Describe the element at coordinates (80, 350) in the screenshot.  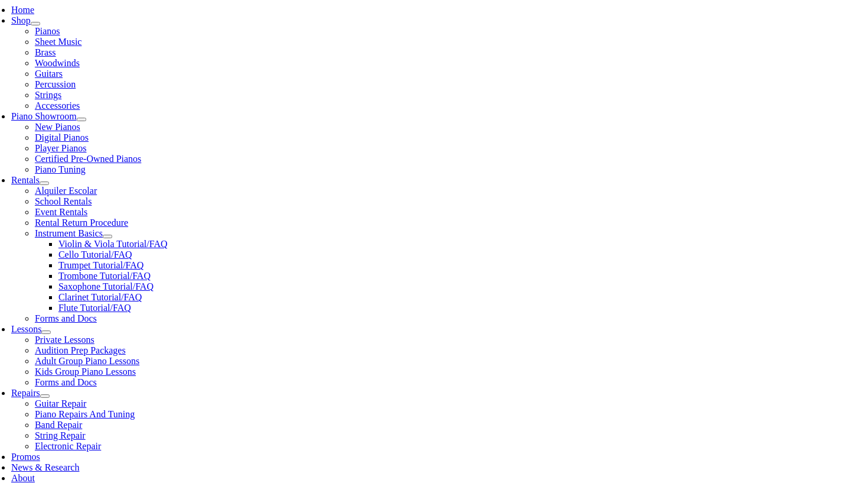
I see `span: Audition Prep Packages` at that location.